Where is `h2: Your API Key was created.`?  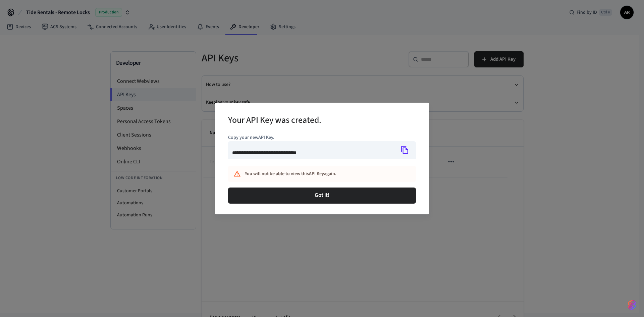
h2: Your API Key was created. is located at coordinates (275, 121).